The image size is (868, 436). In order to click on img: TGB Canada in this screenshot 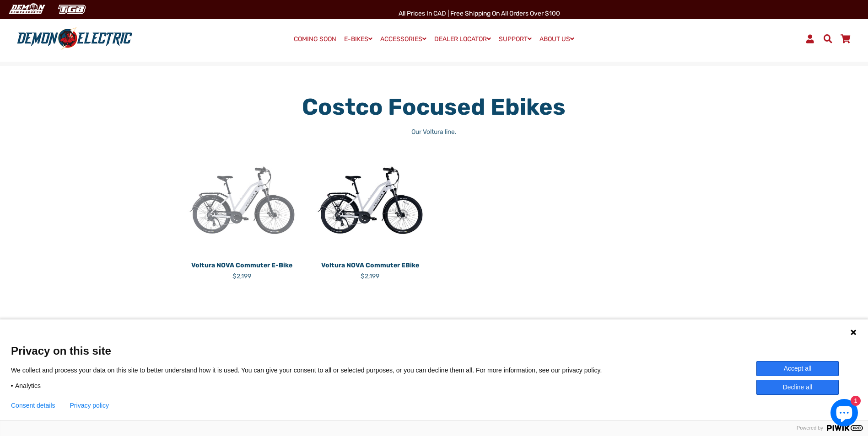, I will do `click(72, 9)`.